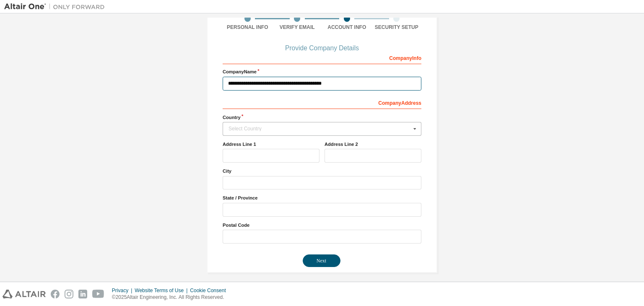 The height and width of the screenshot is (306, 644). What do you see at coordinates (162, 291) in the screenshot?
I see `div: Website Terms of Use` at bounding box center [162, 291].